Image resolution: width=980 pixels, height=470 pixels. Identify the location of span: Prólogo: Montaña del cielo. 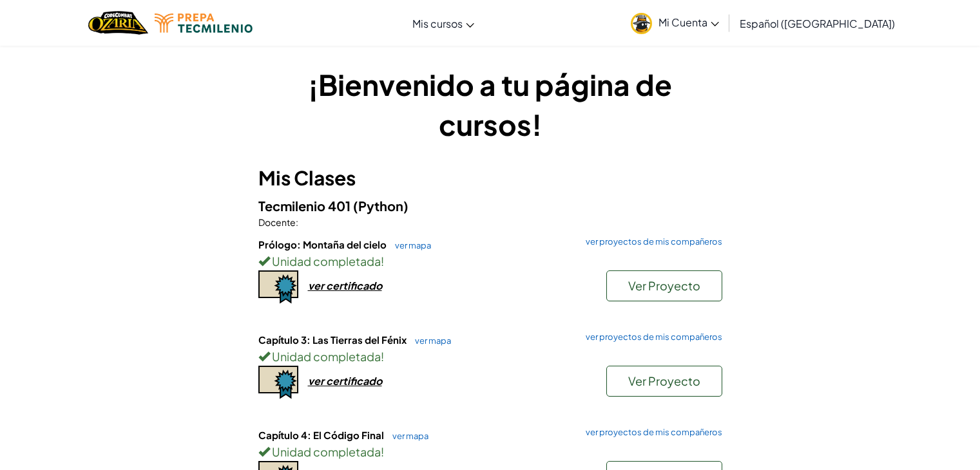
(323, 244).